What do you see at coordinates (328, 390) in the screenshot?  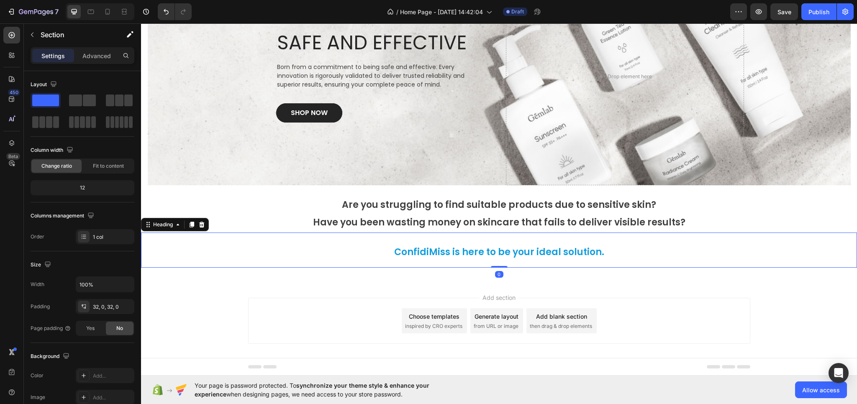 I see `span: Your page is password protected. To when designing pages, we need access to your store password.` at bounding box center [328, 390].